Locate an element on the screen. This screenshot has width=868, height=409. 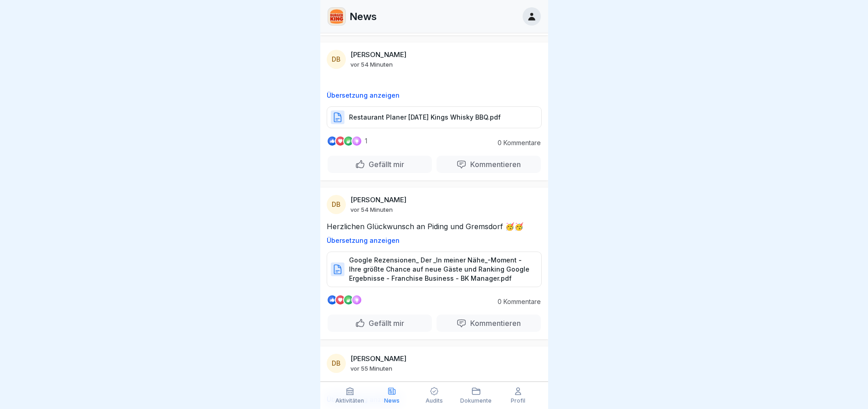
p: Dokumente is located at coordinates (476, 400).